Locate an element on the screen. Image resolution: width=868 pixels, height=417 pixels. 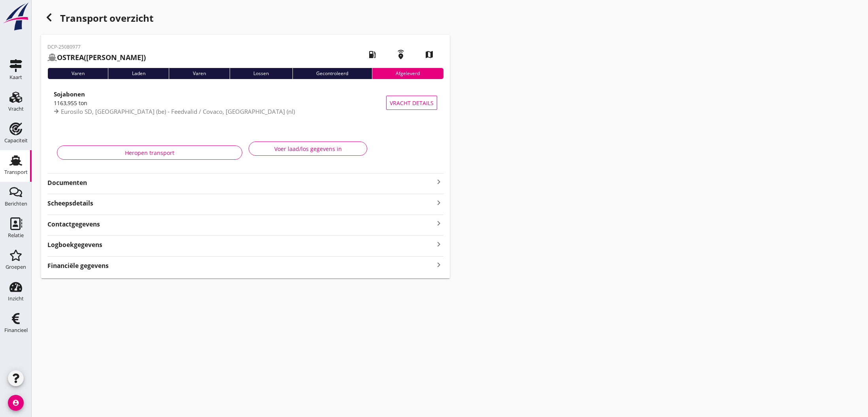
strong: Contactgegevens is located at coordinates (74, 224).